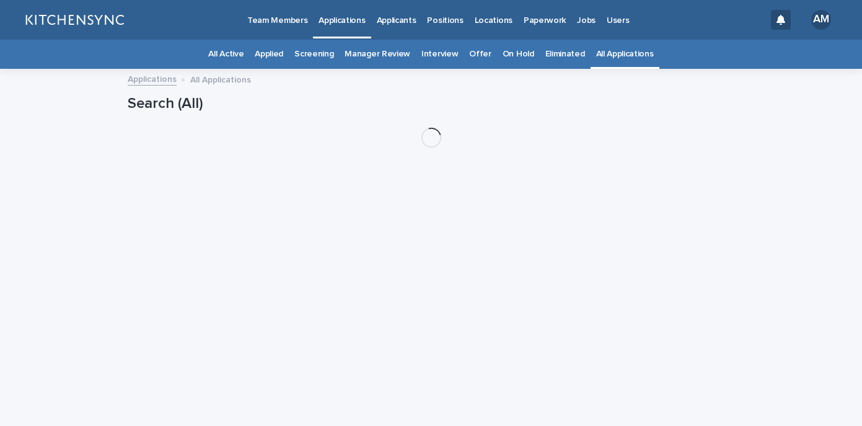 The image size is (862, 426). I want to click on a: Eliminated, so click(565, 54).